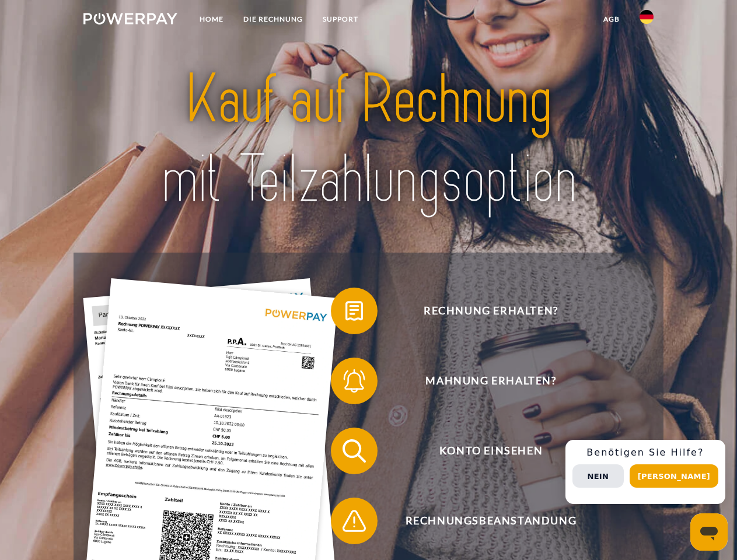 The image size is (737, 560). I want to click on button: Rechnung erhalten?, so click(483, 311).